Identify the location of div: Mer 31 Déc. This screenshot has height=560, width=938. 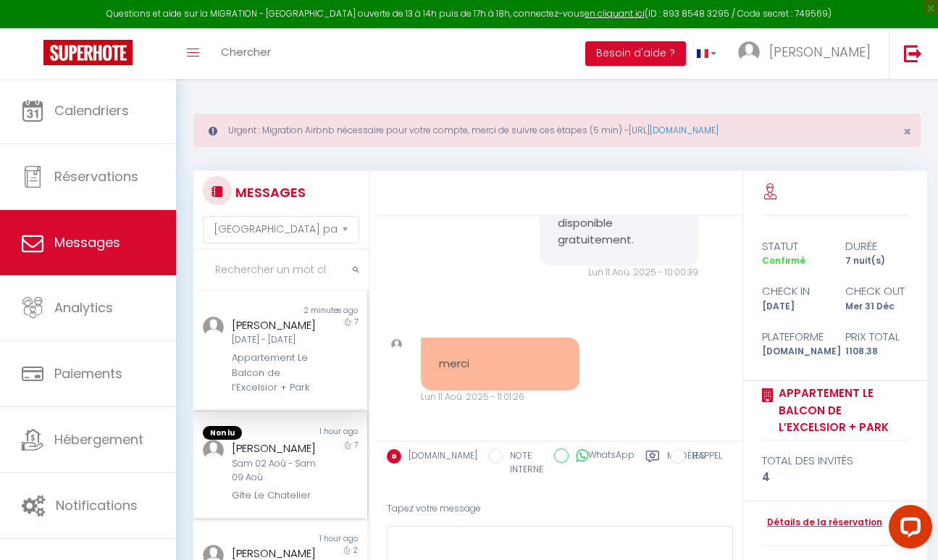
(876, 306).